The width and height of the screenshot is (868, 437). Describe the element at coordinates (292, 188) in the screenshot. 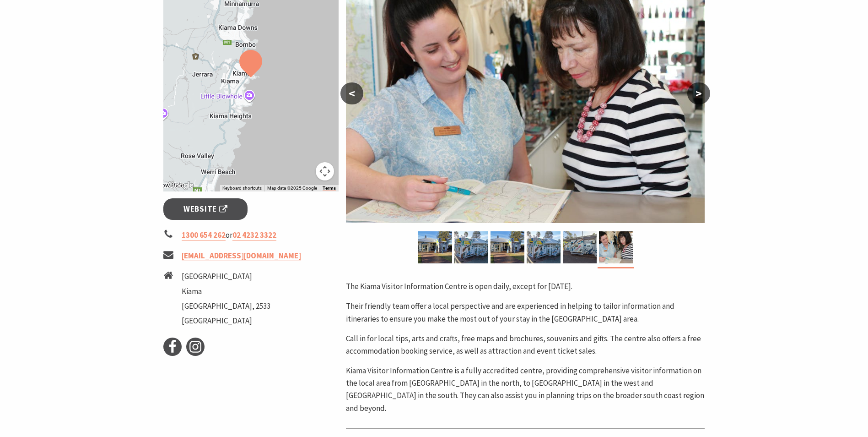

I see `span: Map data ©2025 Google` at that location.